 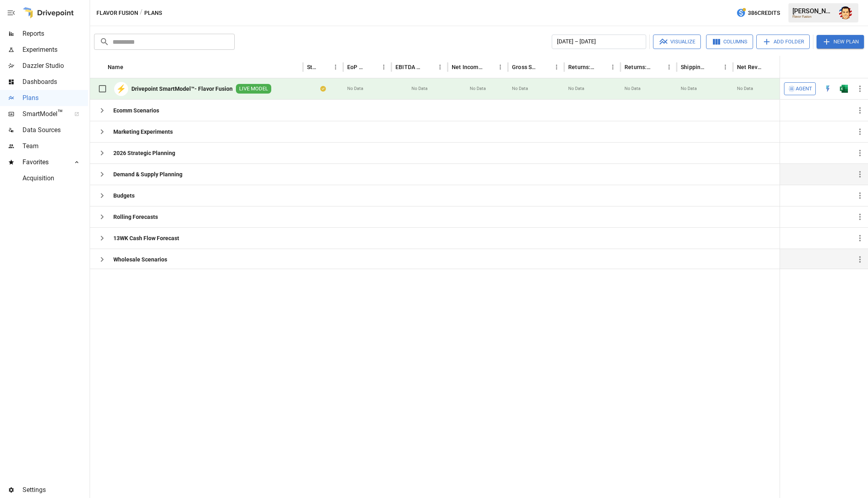 What do you see at coordinates (44, 162) in the screenshot?
I see `span: Favorites` at bounding box center [44, 162].